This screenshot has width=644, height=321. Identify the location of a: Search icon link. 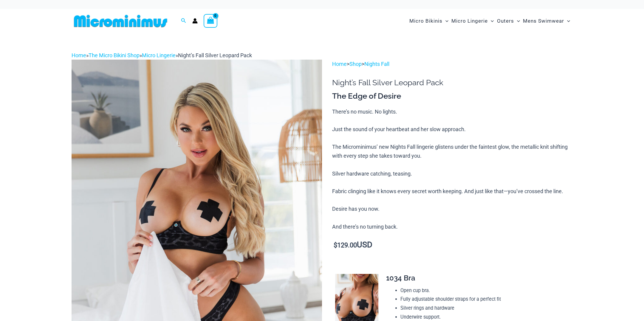
(184, 21).